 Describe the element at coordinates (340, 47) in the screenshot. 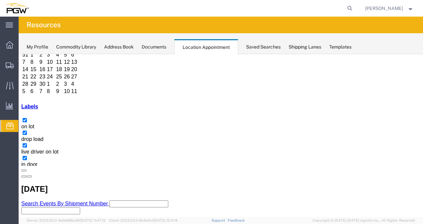

I see `div: Templates` at that location.